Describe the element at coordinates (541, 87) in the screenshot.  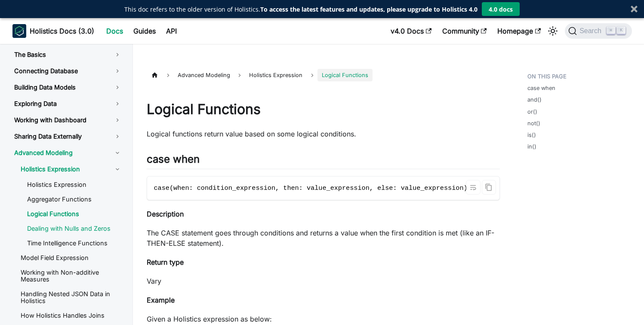
I see `a: case when` at that location.